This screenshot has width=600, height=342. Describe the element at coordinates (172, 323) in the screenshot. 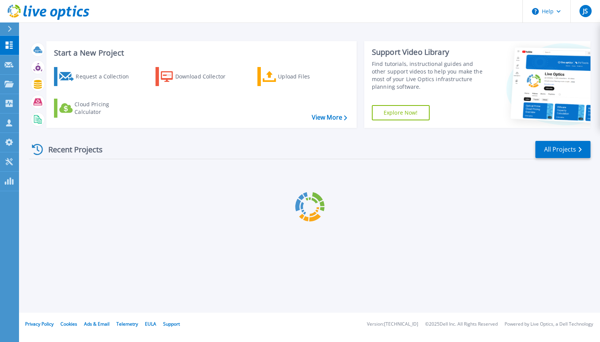

I see `a: Support` at that location.